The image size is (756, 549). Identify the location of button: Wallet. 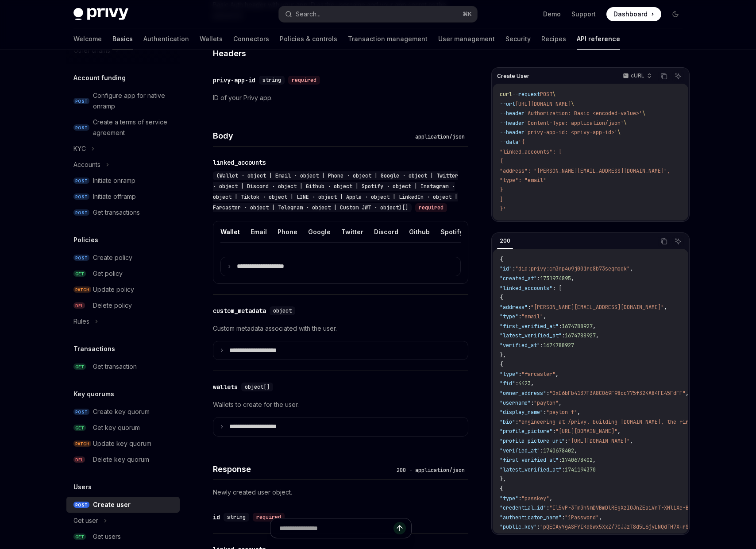
(230, 231).